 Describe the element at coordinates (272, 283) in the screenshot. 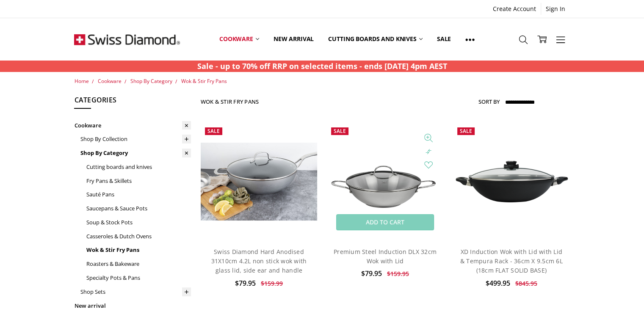

I see `span: $159.99` at that location.